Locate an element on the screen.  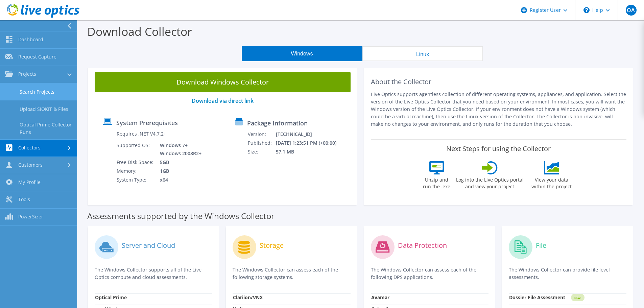
td: Published: is located at coordinates (261, 143).